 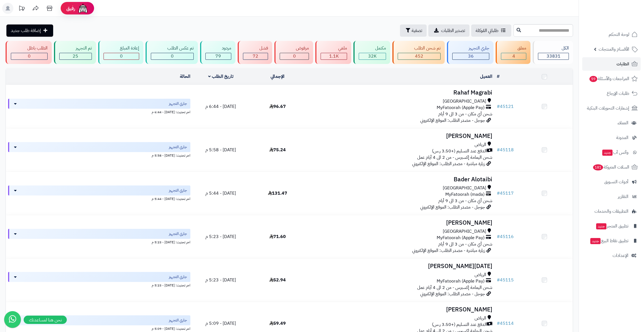 What do you see at coordinates (334, 56) in the screenshot?
I see `div: 1115` at bounding box center [334, 56].